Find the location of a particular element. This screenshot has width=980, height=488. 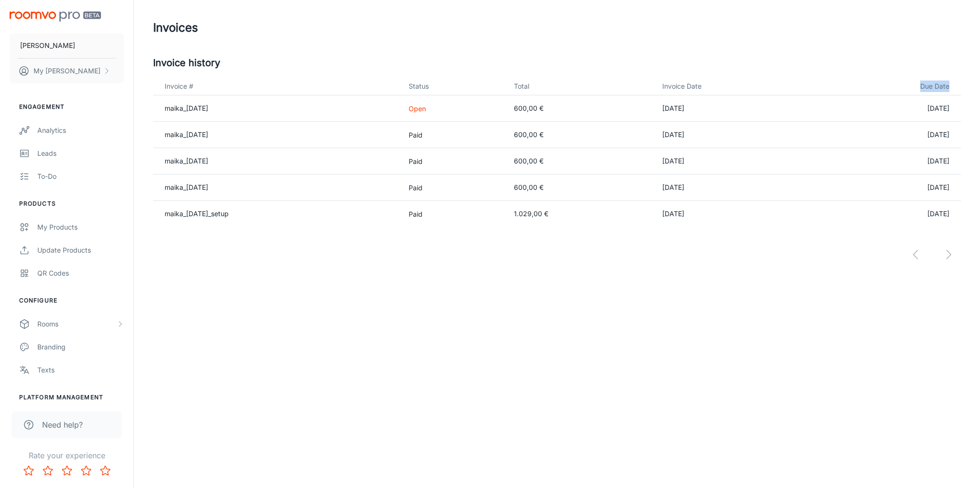

div: Analytics is located at coordinates (80, 131).